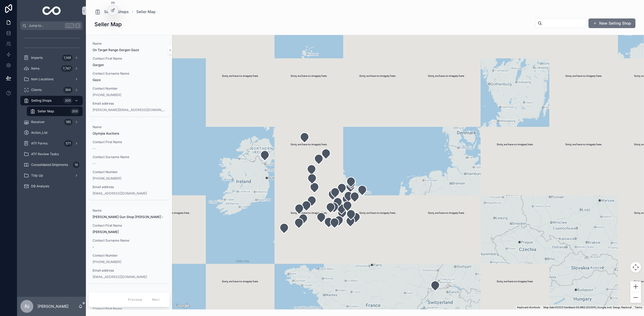 The width and height of the screenshot is (644, 316). I want to click on span: Map data ©2025 GeoBasis-DE/BKG (©2009), Google, Inst. Geogr. Nacional, so click(587, 307).